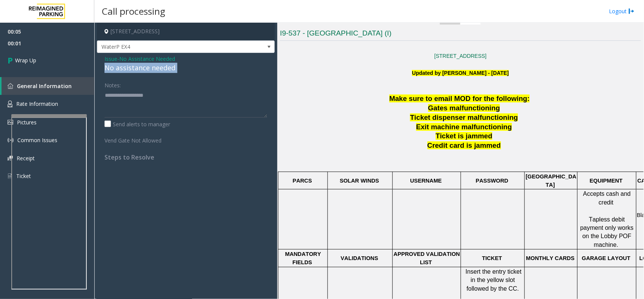 The image size is (644, 299). Describe the element at coordinates (606, 180) in the screenshot. I see `span: EQUIPMENT` at that location.